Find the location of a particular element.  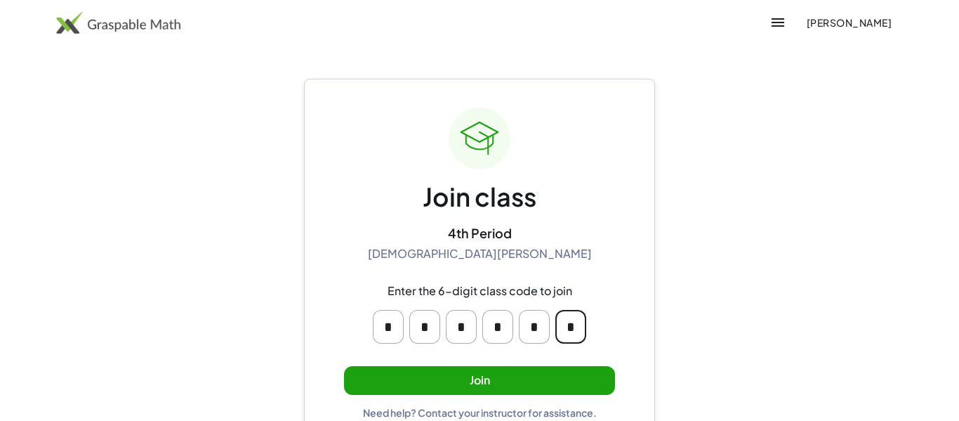

input: Please enter OTP character 4 is located at coordinates (498, 326).